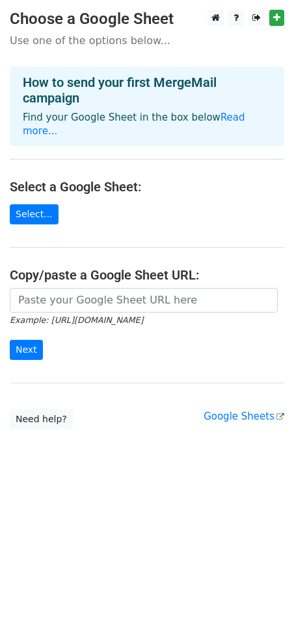 Image resolution: width=294 pixels, height=644 pixels. Describe the element at coordinates (147, 19) in the screenshot. I see `h3: Choose a Google Sheet` at that location.